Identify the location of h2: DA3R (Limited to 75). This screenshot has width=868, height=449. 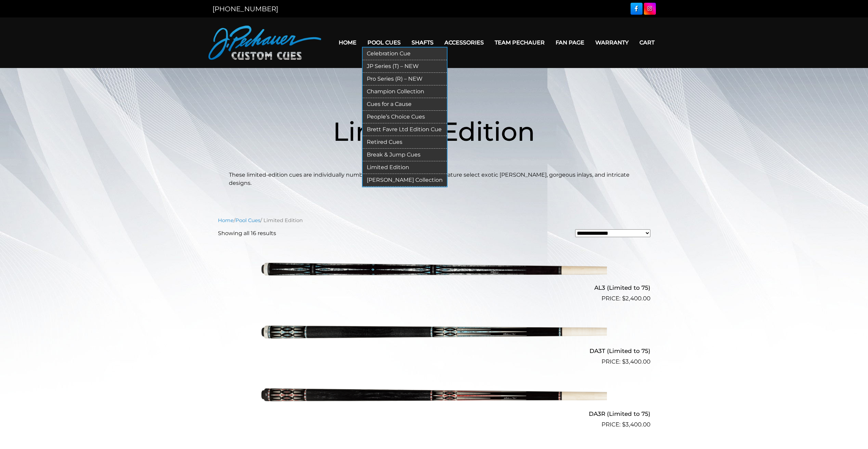
(434, 414).